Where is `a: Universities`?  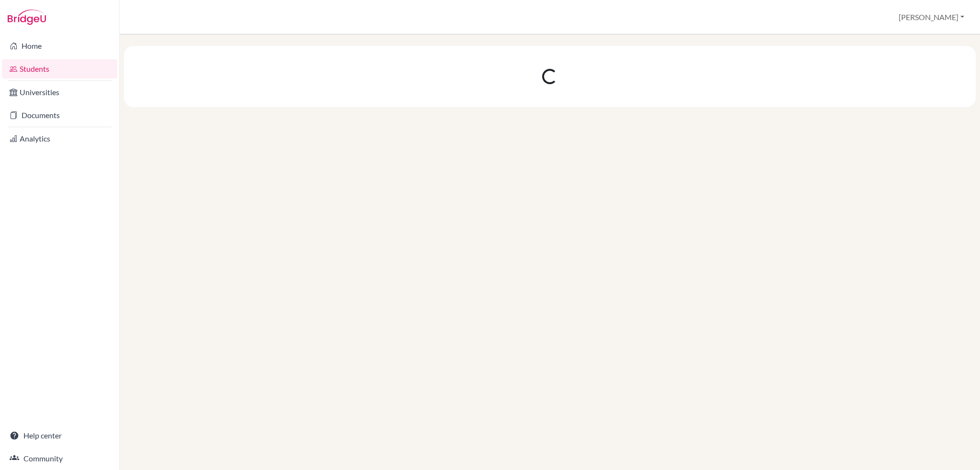
a: Universities is located at coordinates (60, 92).